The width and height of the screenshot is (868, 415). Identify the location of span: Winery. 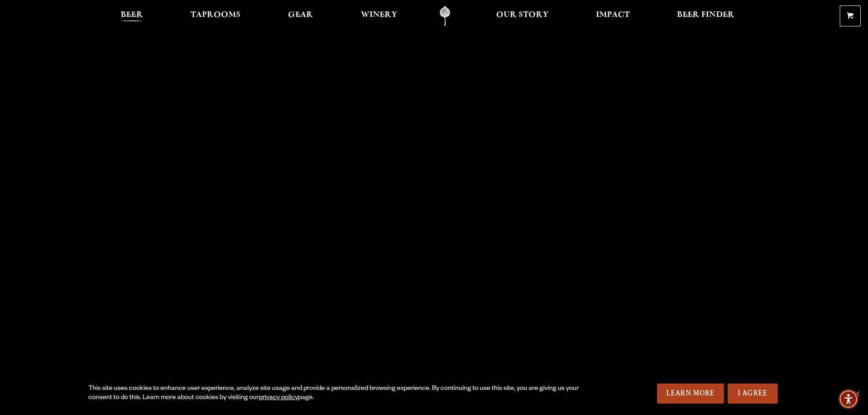
(379, 15).